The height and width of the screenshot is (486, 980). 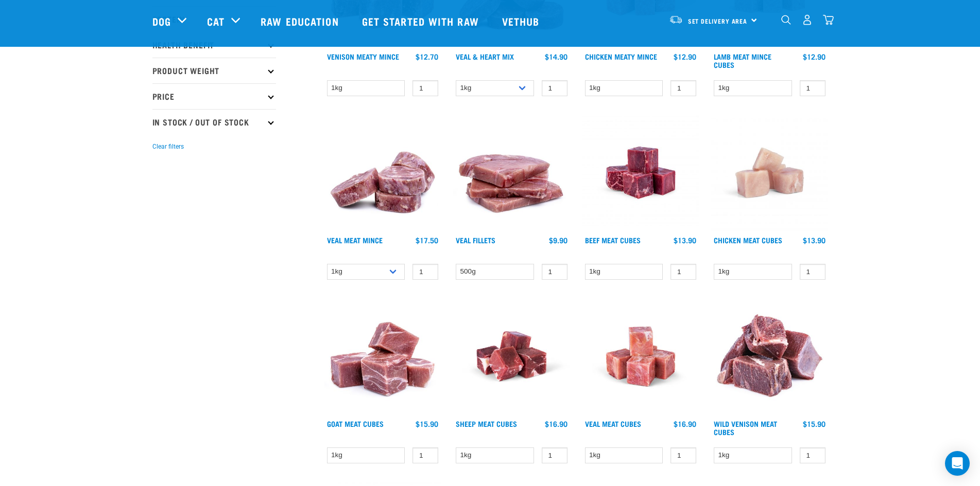 I want to click on div: $17.50, so click(x=427, y=240).